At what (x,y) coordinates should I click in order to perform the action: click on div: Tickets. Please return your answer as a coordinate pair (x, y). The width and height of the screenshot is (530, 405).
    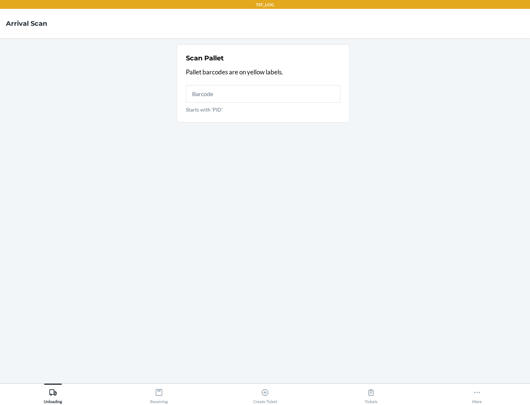
    Looking at the image, I should click on (371, 394).